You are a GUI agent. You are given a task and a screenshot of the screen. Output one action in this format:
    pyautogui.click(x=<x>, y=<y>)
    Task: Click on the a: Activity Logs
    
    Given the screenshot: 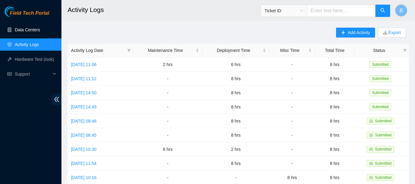 What is the action you would take?
    pyautogui.click(x=27, y=45)
    